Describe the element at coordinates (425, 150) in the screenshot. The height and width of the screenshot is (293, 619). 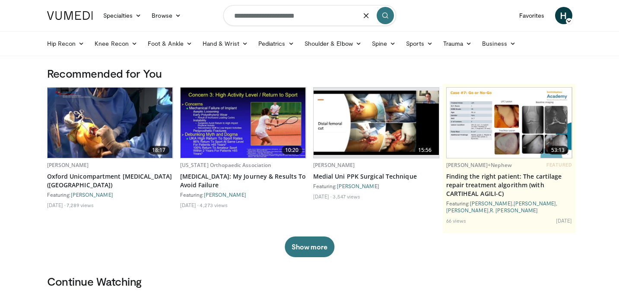
I see `span: 15:56` at that location.